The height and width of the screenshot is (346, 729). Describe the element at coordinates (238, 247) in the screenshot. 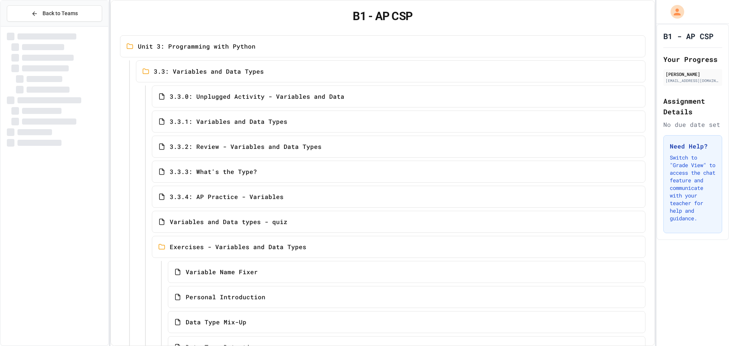

I see `span: Exercises - Variables and Data Types` at that location.